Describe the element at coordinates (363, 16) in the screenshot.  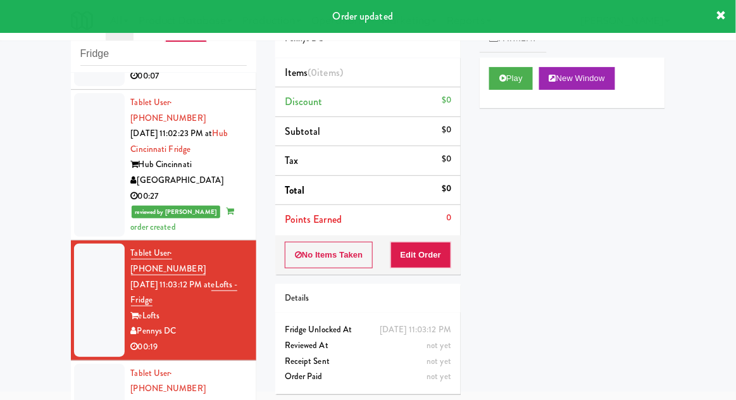
I see `span: Order updated` at that location.